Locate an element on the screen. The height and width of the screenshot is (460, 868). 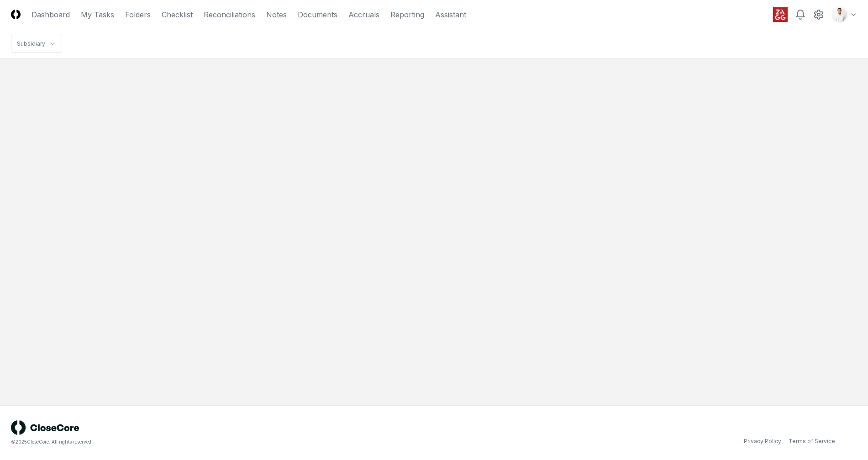
a: Assistant is located at coordinates (451, 14).